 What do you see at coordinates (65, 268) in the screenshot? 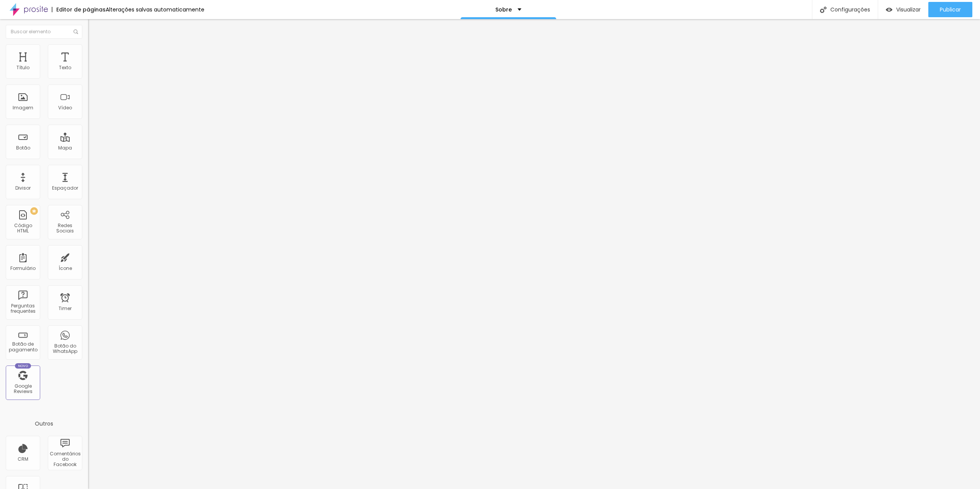
I see `div: Ícone` at bounding box center [65, 268].